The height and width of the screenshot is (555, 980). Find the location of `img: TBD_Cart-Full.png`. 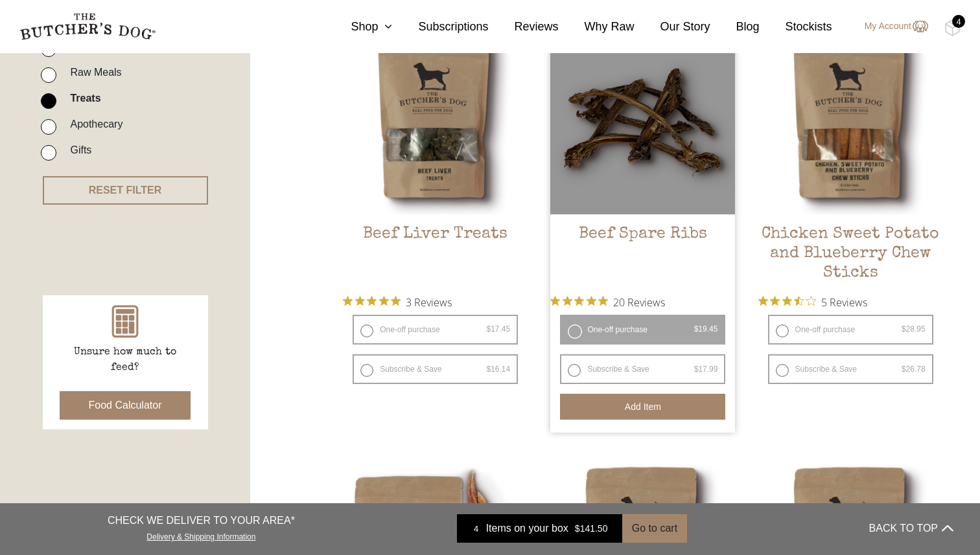

img: TBD_Cart-Full.png is located at coordinates (952, 28).